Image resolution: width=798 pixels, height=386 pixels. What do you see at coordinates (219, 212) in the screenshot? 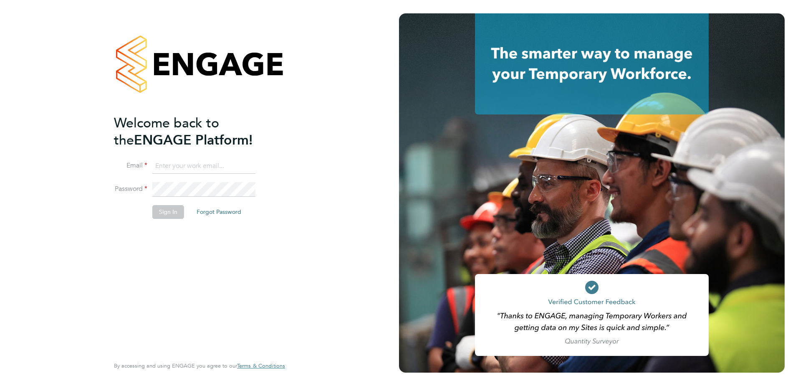
I see `button: Forgot Password` at bounding box center [219, 212].